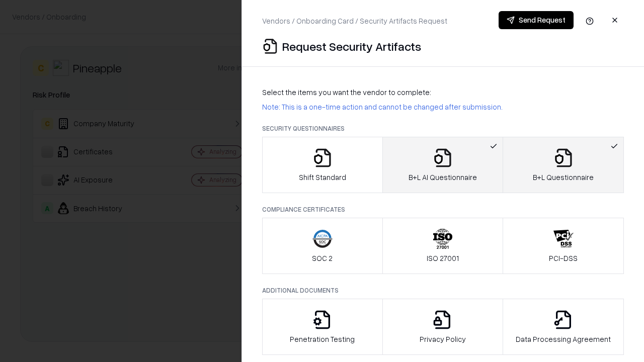 Image resolution: width=644 pixels, height=362 pixels. Describe the element at coordinates (563, 258) in the screenshot. I see `p: PCI-DSS` at that location.